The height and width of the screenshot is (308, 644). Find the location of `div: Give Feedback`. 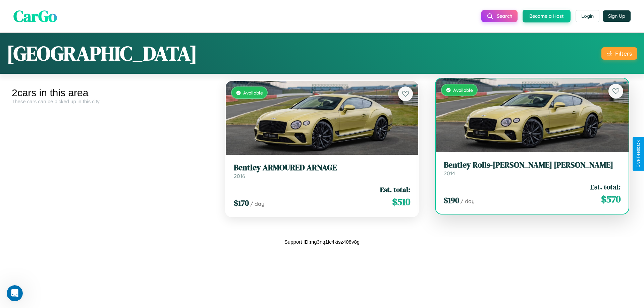

div: Give Feedback is located at coordinates (638, 154).